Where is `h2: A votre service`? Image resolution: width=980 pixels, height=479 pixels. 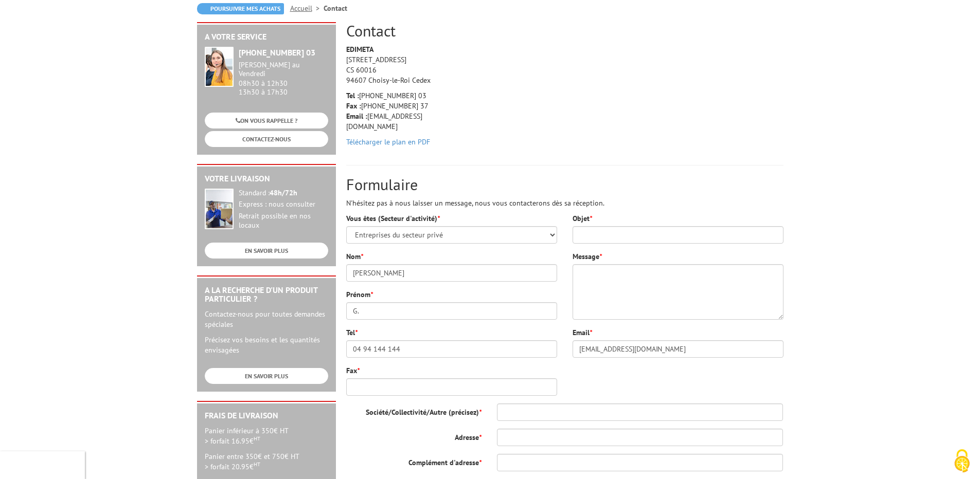 h2: A votre service is located at coordinates (267, 37).